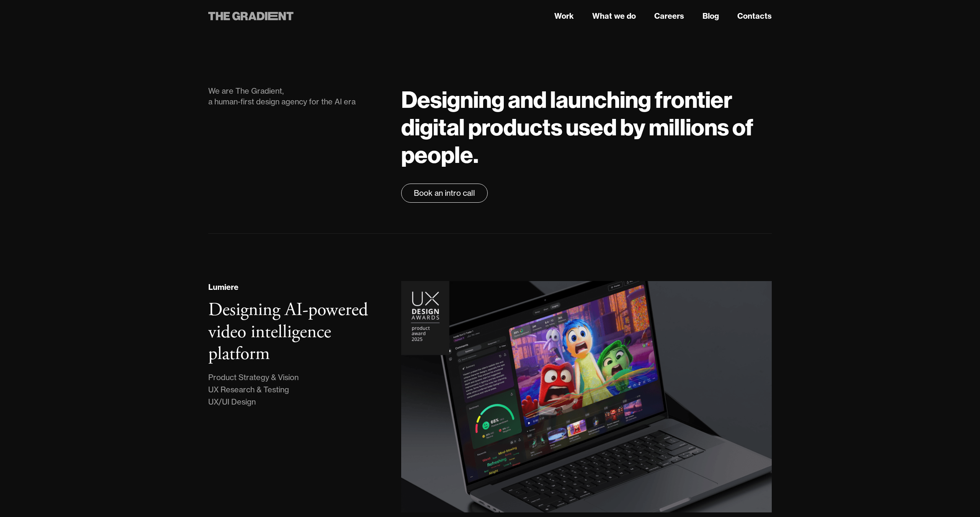 The image size is (980, 517). What do you see at coordinates (614, 16) in the screenshot?
I see `a: What we do` at bounding box center [614, 16].